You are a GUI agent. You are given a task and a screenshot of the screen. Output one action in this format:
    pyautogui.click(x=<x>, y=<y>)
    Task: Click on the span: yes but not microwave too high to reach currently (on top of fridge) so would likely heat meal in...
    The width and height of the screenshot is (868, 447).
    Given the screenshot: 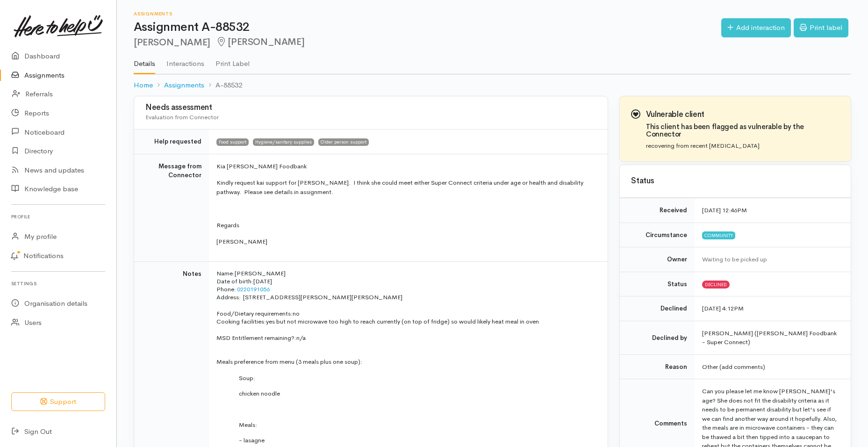 What is the action you would take?
    pyautogui.click(x=403, y=321)
    